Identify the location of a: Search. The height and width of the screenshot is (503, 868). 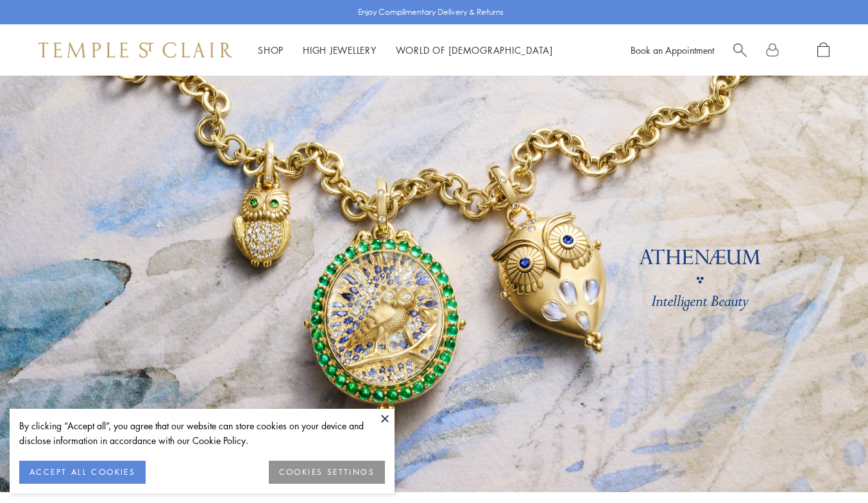
(740, 50).